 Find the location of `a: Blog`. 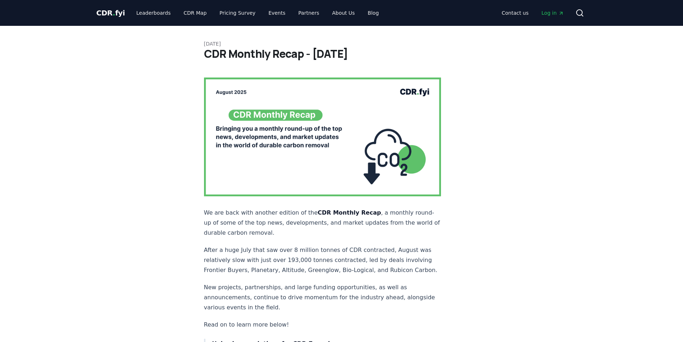

a: Blog is located at coordinates (373, 13).